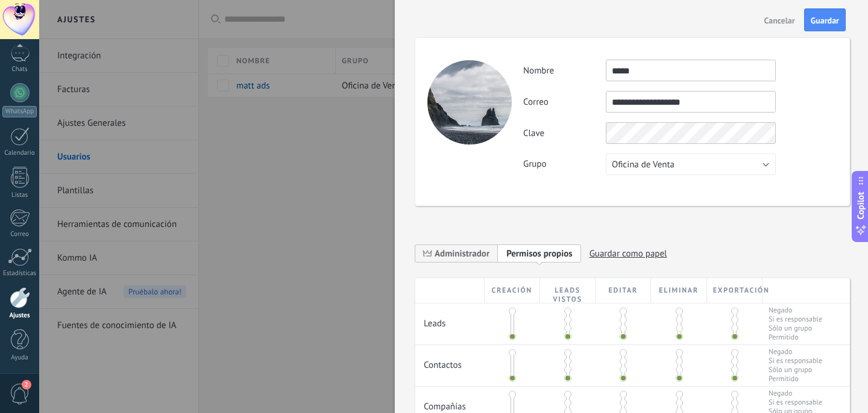 Image resolution: width=868 pixels, height=413 pixels. I want to click on span: Add new role, so click(540, 253).